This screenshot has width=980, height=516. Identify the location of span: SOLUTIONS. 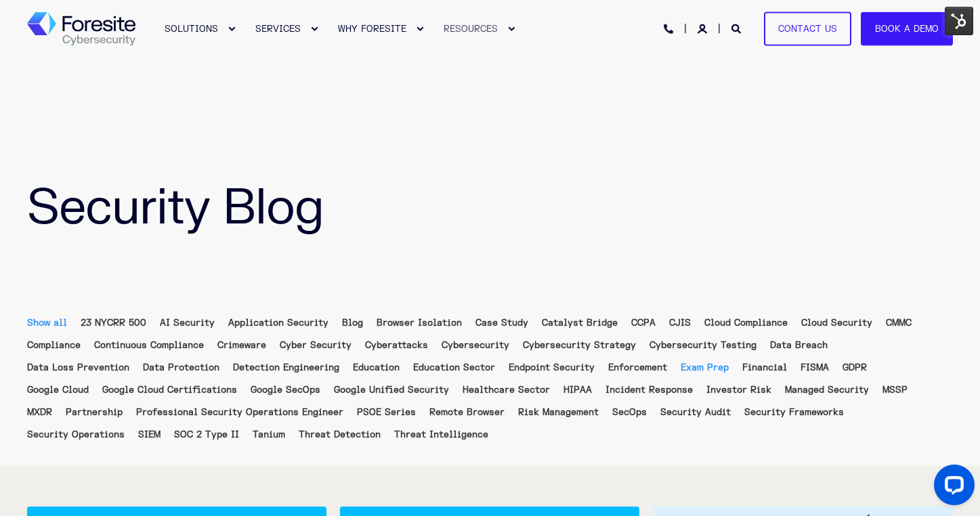
(191, 29).